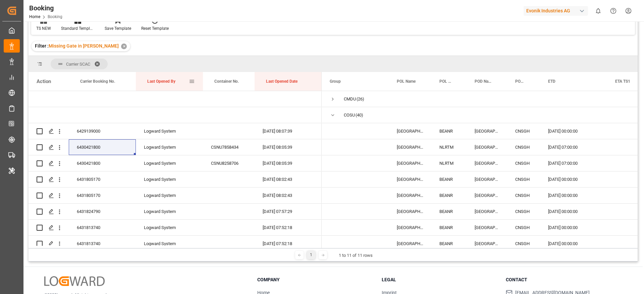 This screenshot has height=294, width=644. Describe the element at coordinates (622, 81) in the screenshot. I see `span: ETA TS1` at that location.